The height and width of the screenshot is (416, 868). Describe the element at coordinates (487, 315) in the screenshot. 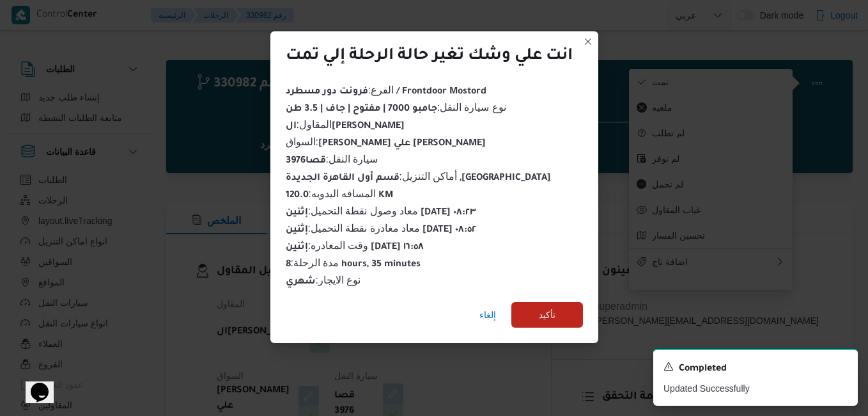

I see `span: إلغاء` at that location.